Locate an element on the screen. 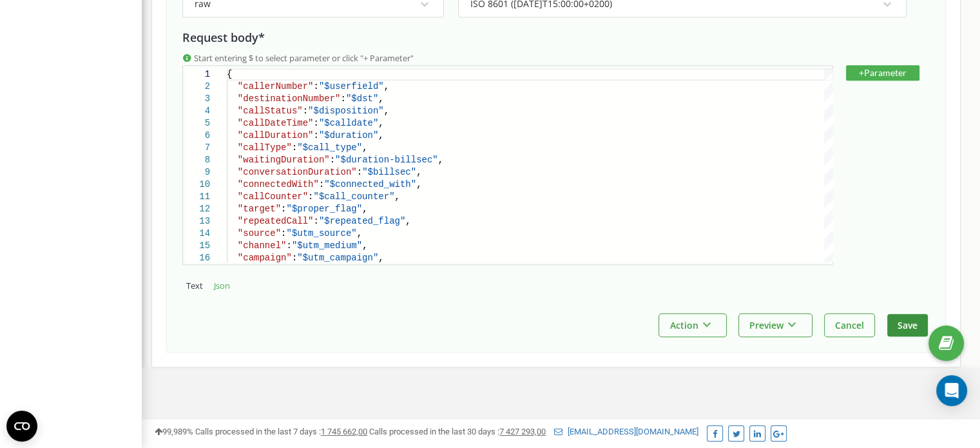  span: "$call_type" is located at coordinates (329, 147).